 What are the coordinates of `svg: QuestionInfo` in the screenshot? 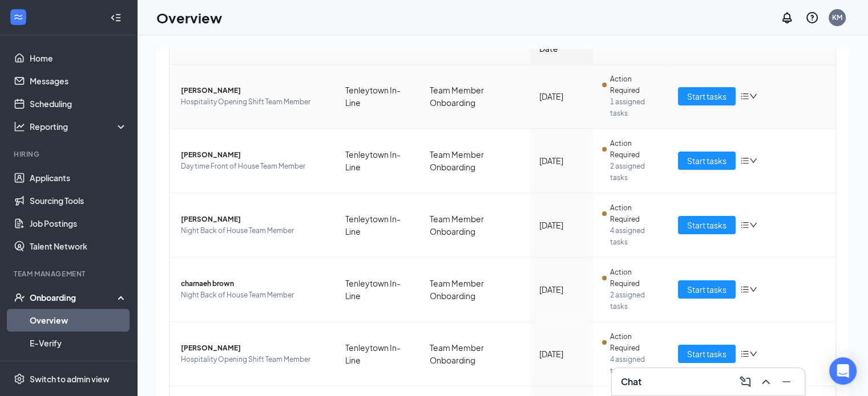 It's located at (812, 18).